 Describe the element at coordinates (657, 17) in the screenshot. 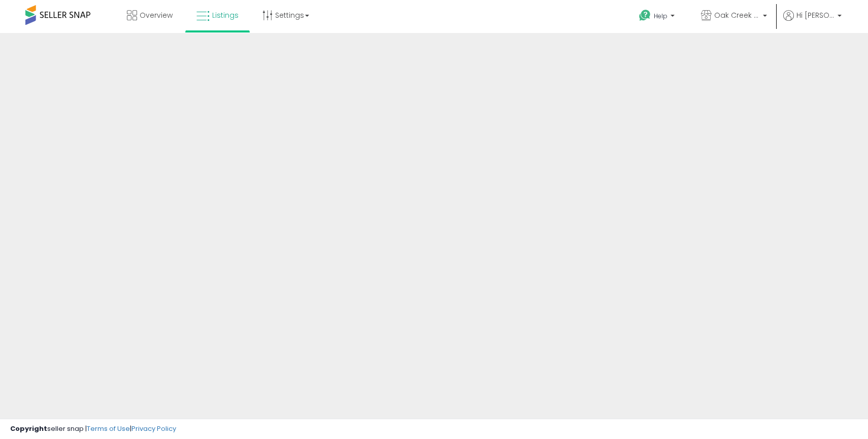

I see `a: Help` at that location.